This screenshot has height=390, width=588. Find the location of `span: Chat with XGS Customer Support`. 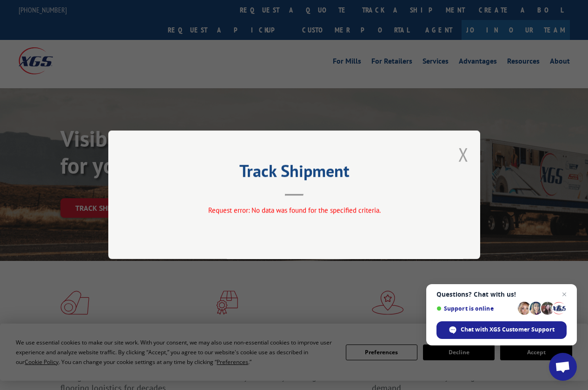

span: Chat with XGS Customer Support is located at coordinates (508, 330).